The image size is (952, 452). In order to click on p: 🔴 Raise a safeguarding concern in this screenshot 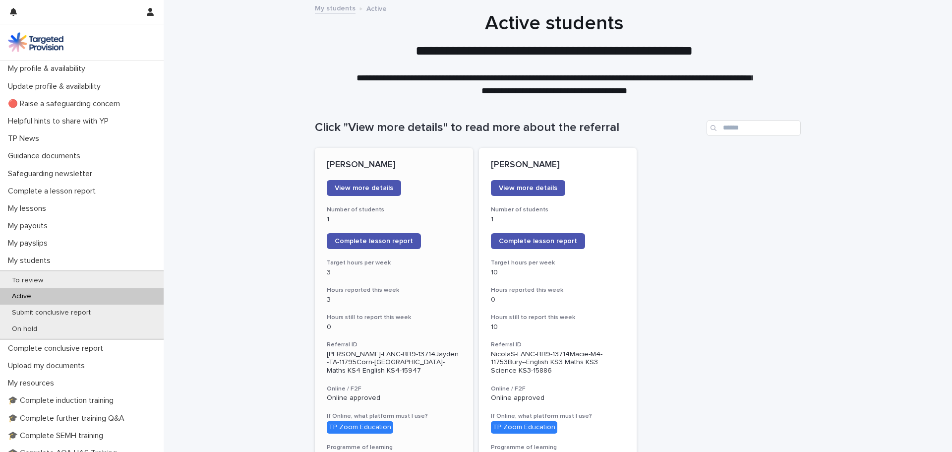, I will do `click(66, 104)`.